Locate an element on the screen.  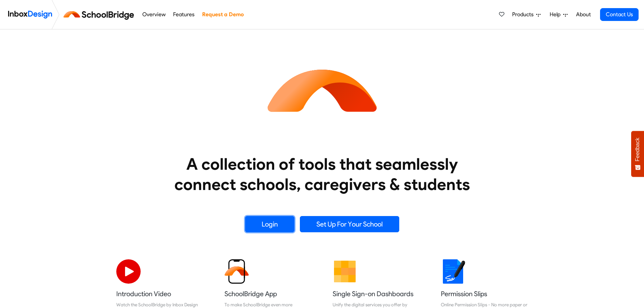
span: Products is located at coordinates (525, 14).